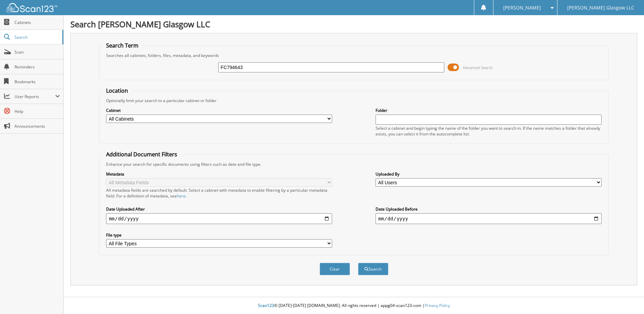 The width and height of the screenshot is (644, 314). What do you see at coordinates (37, 66) in the screenshot?
I see `span: Reminders` at bounding box center [37, 66].